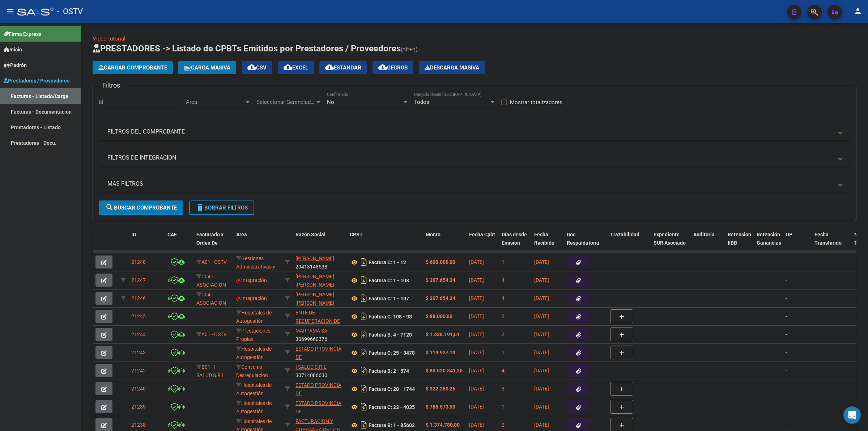 Image resolution: width=868 pixels, height=431 pixels. What do you see at coordinates (470, 184) in the screenshot?
I see `mat-panel-title: MAS FILTROS` at bounding box center [470, 184].